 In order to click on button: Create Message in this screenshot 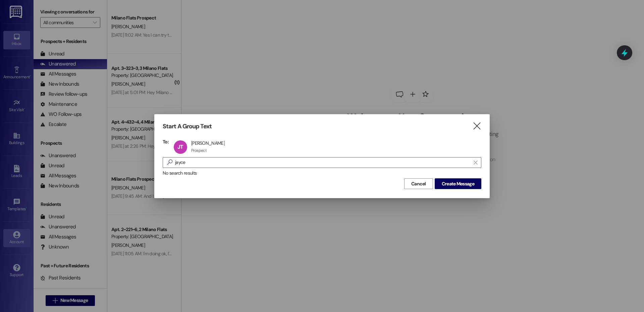, I will do `click(458, 184)`.